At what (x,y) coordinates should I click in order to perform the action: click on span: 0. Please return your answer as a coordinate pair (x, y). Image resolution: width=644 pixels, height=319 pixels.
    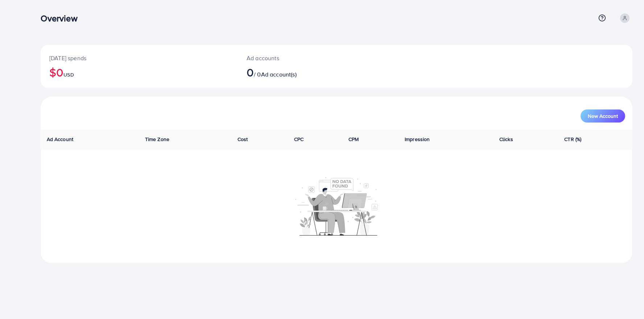
    Looking at the image, I should click on (250, 72).